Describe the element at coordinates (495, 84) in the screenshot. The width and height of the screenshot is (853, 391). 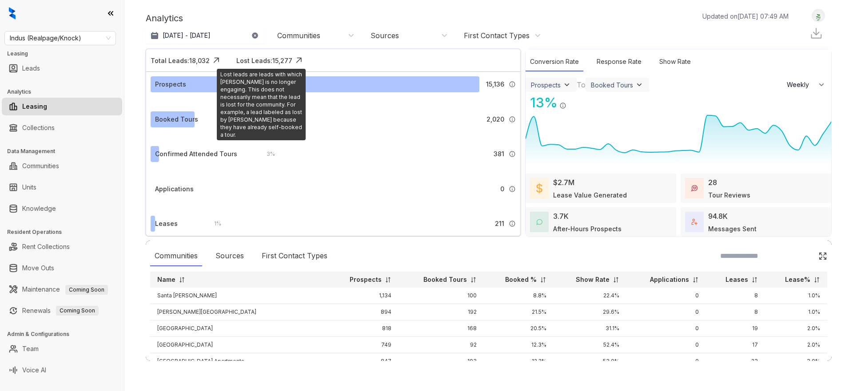
I see `span: 15,136` at that location.